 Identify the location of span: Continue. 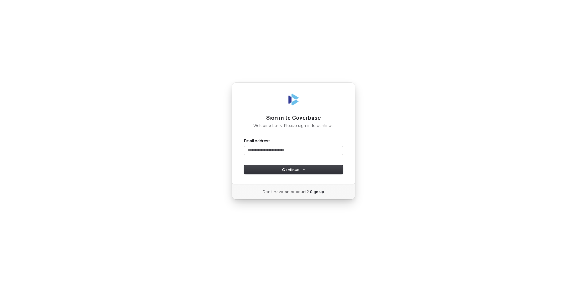
(293, 170).